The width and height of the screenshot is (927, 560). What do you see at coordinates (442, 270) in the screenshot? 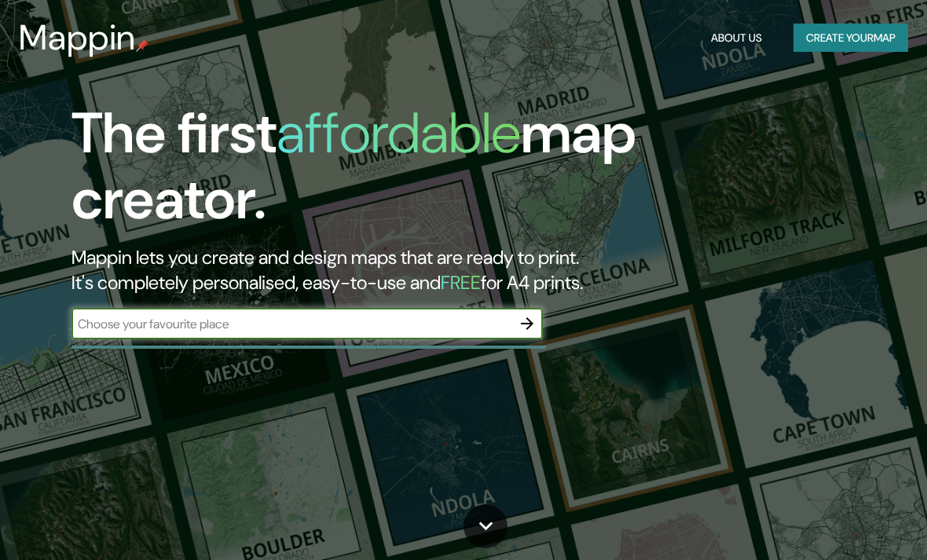
I see `h2: Mappin lets you create and design maps that are ready to print. It's completely personalised, eas...` at bounding box center [442, 270].